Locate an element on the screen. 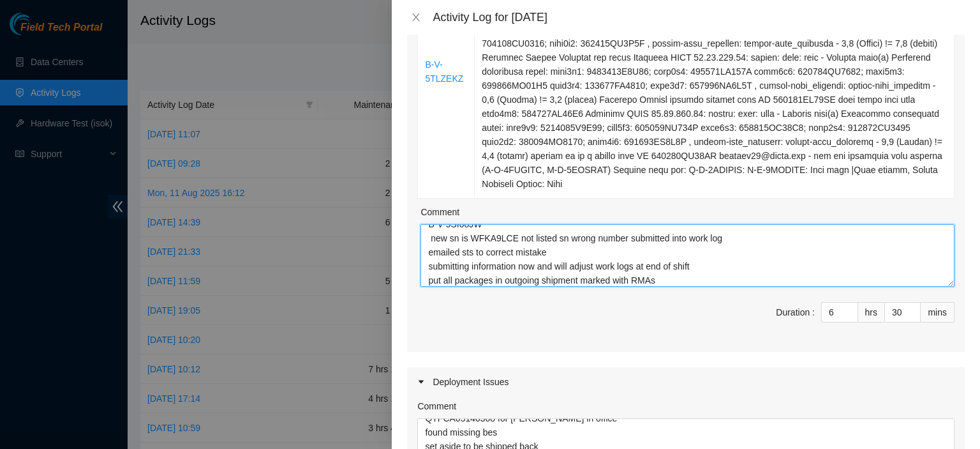 The width and height of the screenshot is (980, 449). a: B-V-5TLZEKZ is located at coordinates (444, 71).